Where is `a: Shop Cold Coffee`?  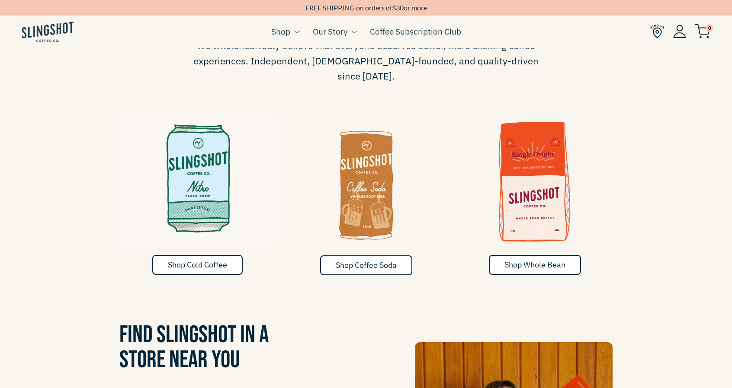 a: Shop Cold Coffee is located at coordinates (197, 265).